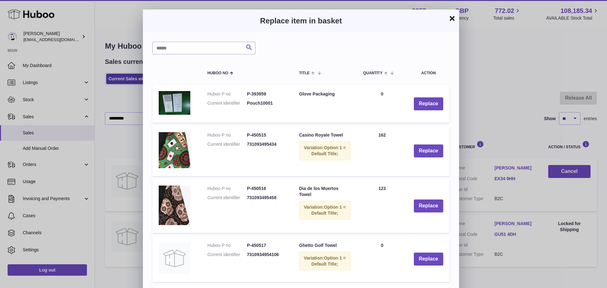 The image size is (607, 288). What do you see at coordinates (383, 206) in the screenshot?
I see `td: 123` at bounding box center [383, 206].